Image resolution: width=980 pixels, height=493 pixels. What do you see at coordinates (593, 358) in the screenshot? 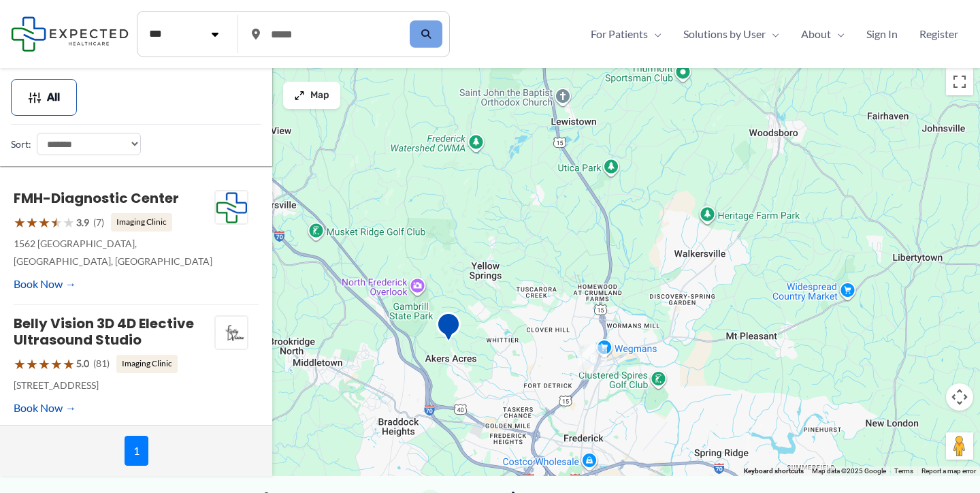
I see `div: 8` at bounding box center [593, 358].